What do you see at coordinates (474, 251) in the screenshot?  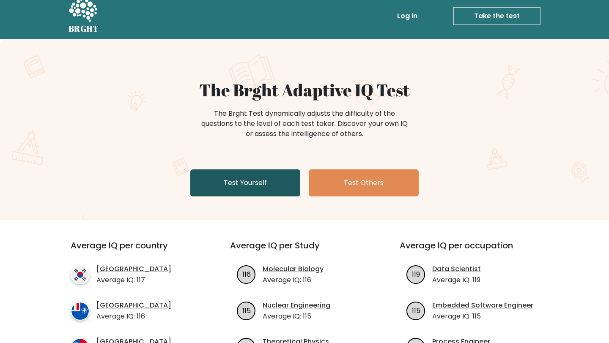 I see `h3: Average IQ per occupation` at bounding box center [474, 251].